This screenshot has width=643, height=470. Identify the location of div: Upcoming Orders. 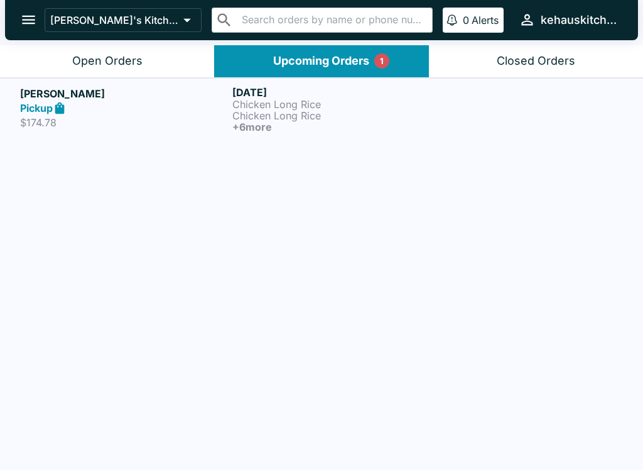
(321, 61).